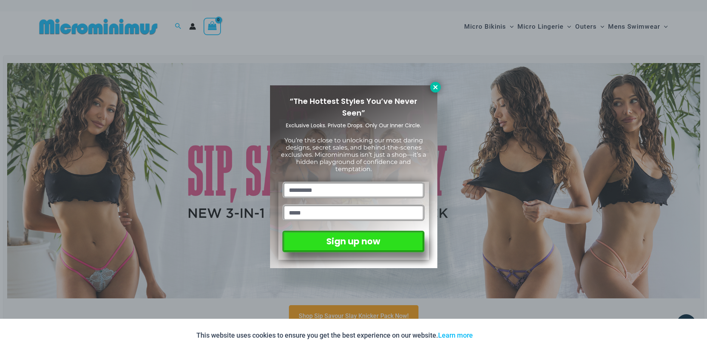 The height and width of the screenshot is (352, 707). I want to click on a: Learn more, so click(455, 335).